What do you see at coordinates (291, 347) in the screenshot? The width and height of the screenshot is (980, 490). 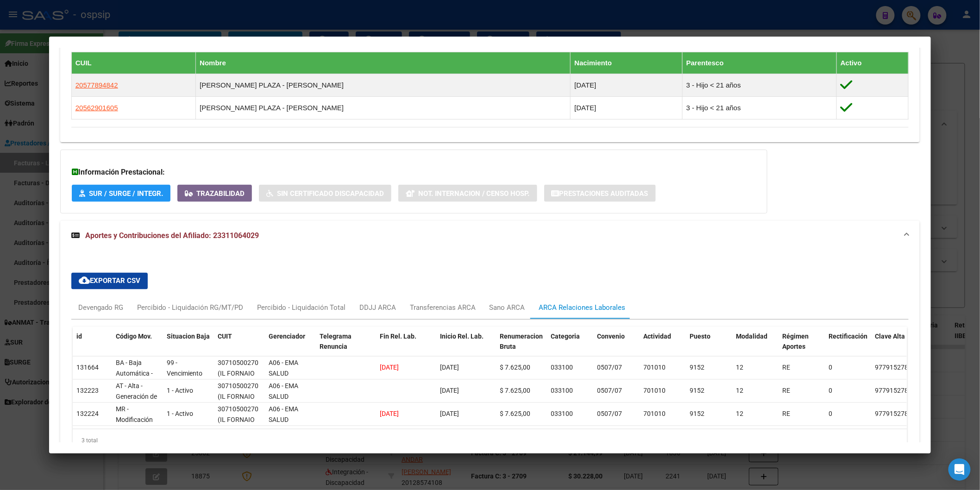 I see `datatable-header-cell: Gerenciador` at bounding box center [291, 347].